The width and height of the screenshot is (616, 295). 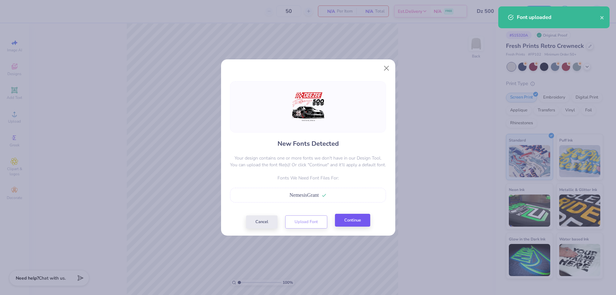 I want to click on button: Close, so click(x=386, y=68).